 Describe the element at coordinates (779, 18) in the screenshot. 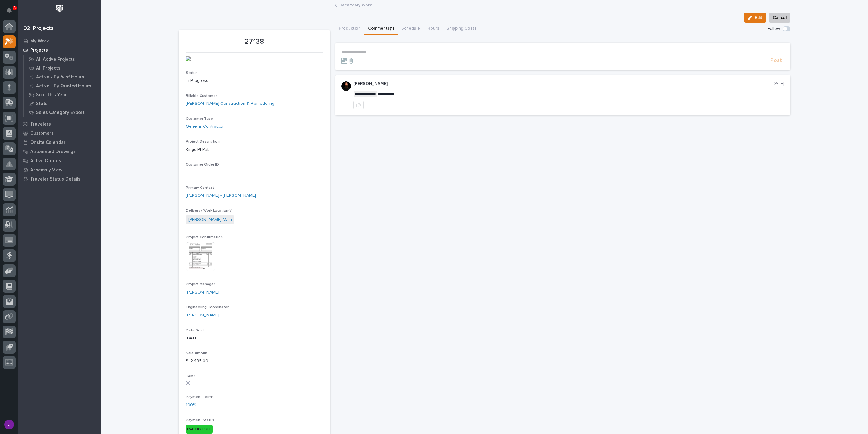

I see `span: Cancel` at that location.